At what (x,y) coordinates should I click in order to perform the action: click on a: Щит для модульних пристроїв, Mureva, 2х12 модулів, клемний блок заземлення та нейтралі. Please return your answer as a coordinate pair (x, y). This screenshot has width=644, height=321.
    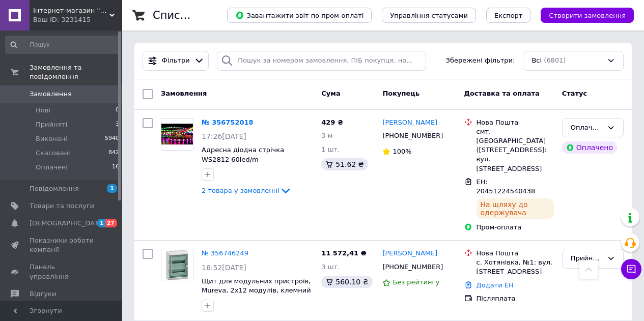
    Looking at the image, I should click on (256, 291).